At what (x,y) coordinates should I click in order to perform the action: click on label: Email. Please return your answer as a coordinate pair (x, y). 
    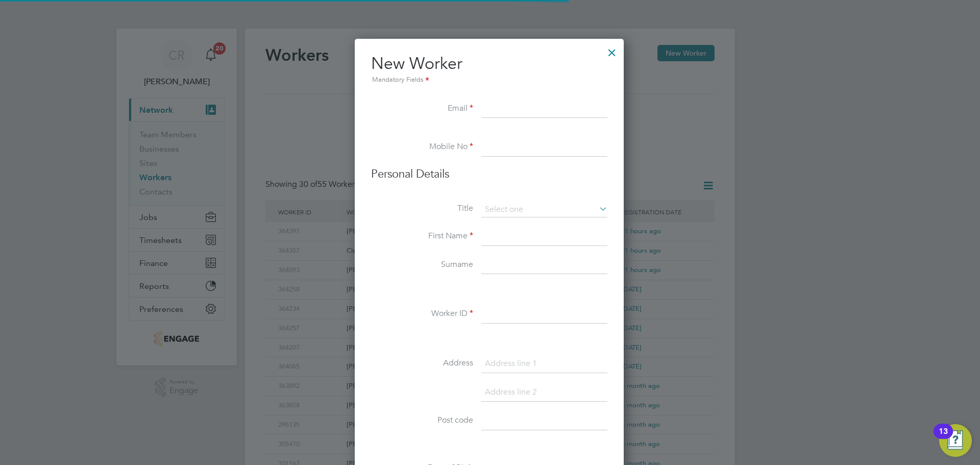
    Looking at the image, I should click on (422, 108).